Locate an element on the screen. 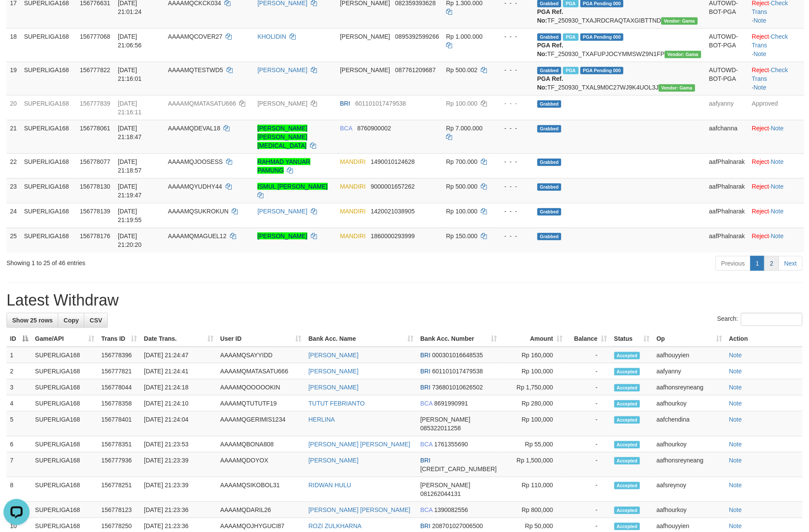 The height and width of the screenshot is (532, 809). span: Rp 100.000 is located at coordinates (462, 103).